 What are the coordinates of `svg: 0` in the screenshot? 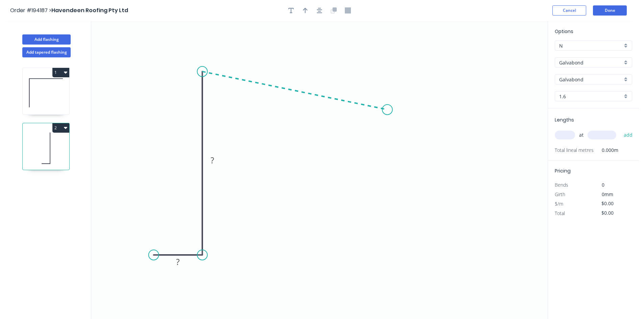 It's located at (319, 170).